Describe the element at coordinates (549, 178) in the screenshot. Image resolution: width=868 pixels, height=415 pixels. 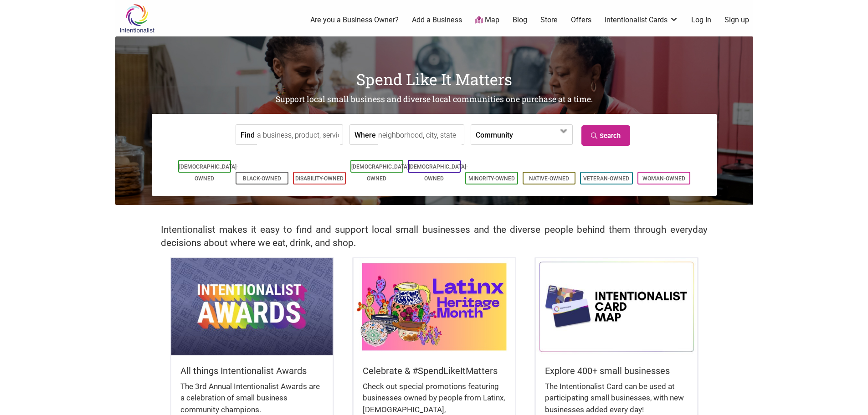
I see `a: Native-Owned` at that location.